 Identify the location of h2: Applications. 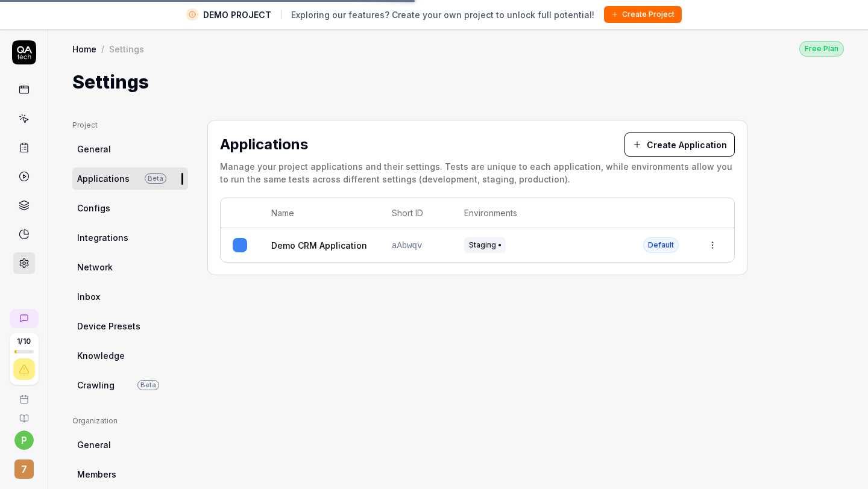
(414, 144).